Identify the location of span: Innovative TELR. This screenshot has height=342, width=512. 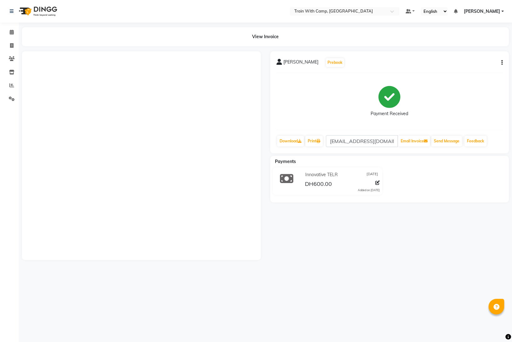
(322, 175).